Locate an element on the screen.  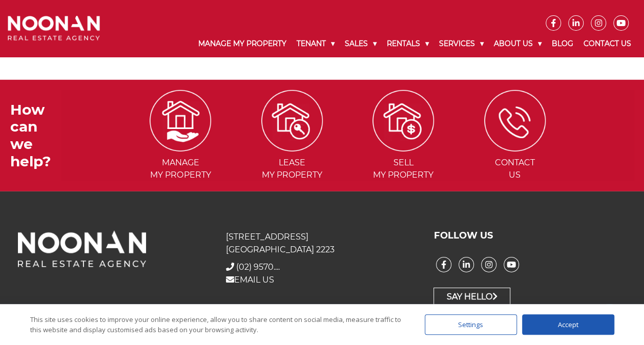
a: ICONS Sellmy Property is located at coordinates (403, 147).